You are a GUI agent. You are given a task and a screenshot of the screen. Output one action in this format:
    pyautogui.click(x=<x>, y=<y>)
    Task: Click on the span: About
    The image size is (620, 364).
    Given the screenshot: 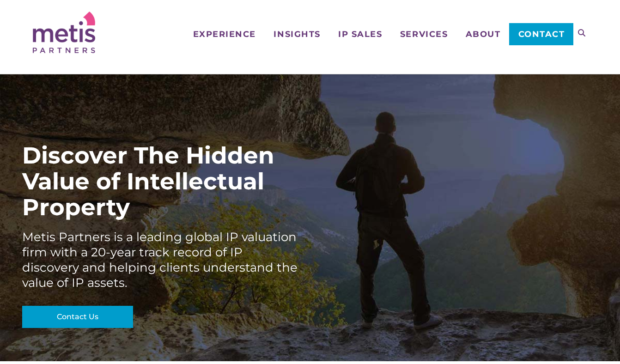 What is the action you would take?
    pyautogui.click(x=483, y=34)
    